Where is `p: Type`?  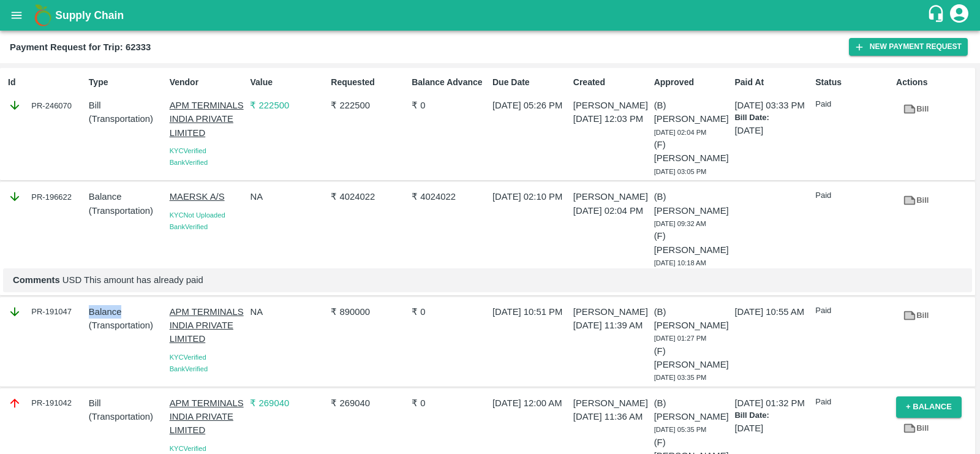 p: Type is located at coordinates (127, 82).